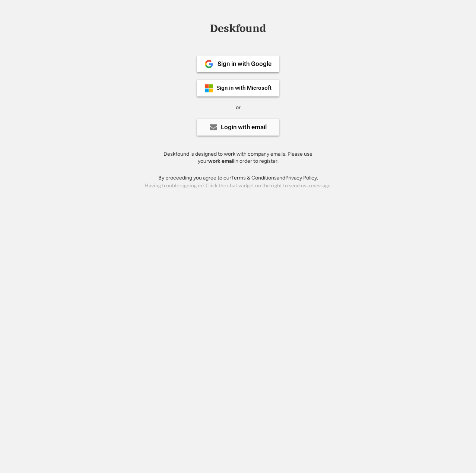 The height and width of the screenshot is (473, 476). Describe the element at coordinates (245, 64) in the screenshot. I see `div: Sign in with Google` at that location.